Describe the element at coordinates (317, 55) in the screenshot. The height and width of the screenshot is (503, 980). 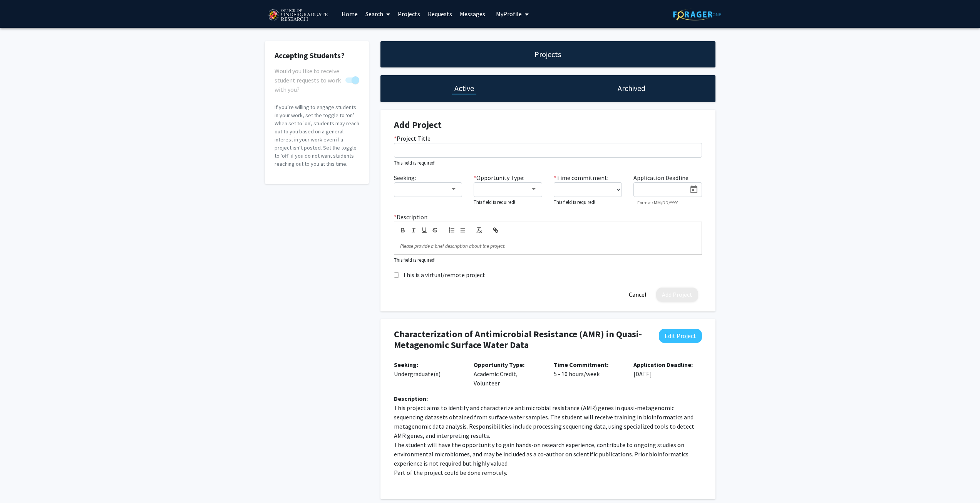
I see `h2: Accepting Students?` at that location.